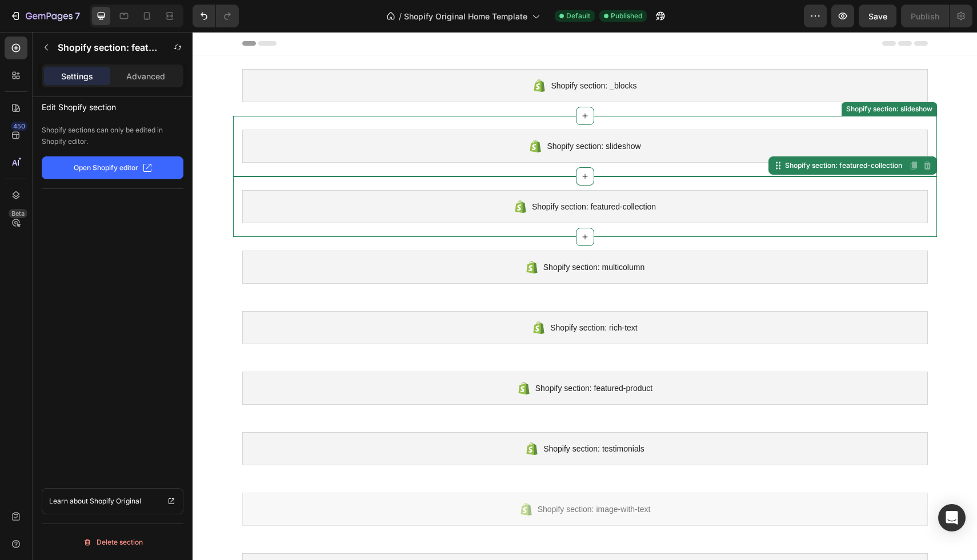 This screenshot has height=560, width=977. I want to click on button: Delete section, so click(112, 543).